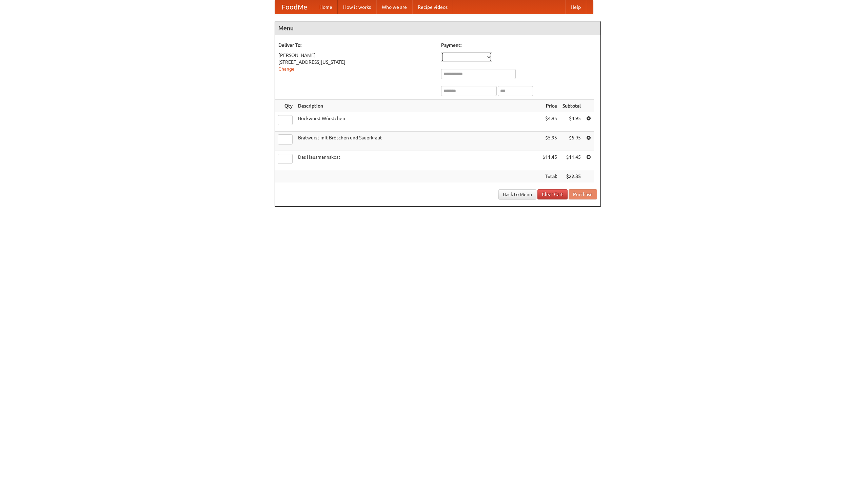  I want to click on td: Bockwurst Würstchen, so click(418, 122).